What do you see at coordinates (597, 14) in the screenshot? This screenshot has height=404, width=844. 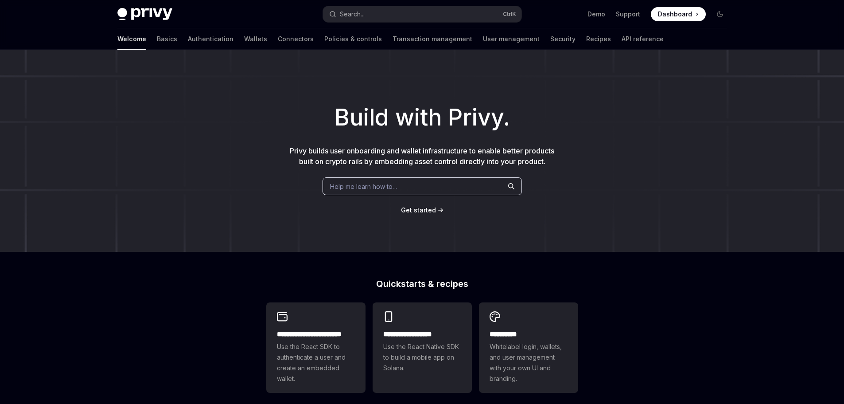 I see `a: Demo` at bounding box center [597, 14].